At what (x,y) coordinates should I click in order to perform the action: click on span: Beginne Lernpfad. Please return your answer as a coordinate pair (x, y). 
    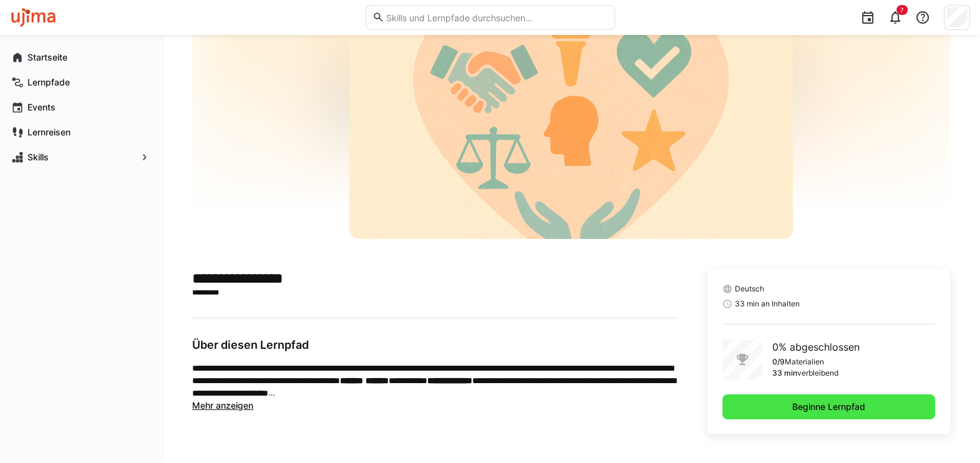
    Looking at the image, I should click on (828, 407).